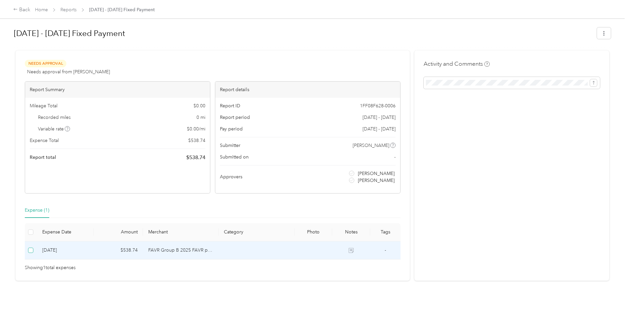 This screenshot has width=628, height=315. What do you see at coordinates (256, 232) in the screenshot?
I see `th: Category` at bounding box center [256, 232].